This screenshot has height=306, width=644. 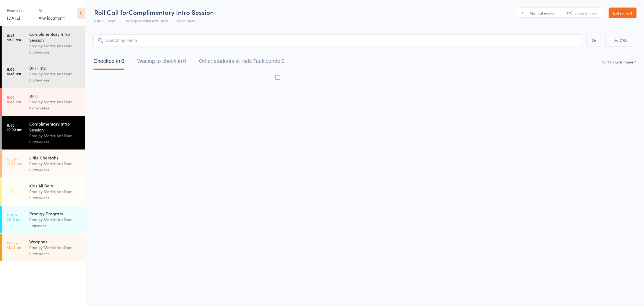 I want to click on time: 11:15 - 12:15 pm, so click(x=14, y=217).